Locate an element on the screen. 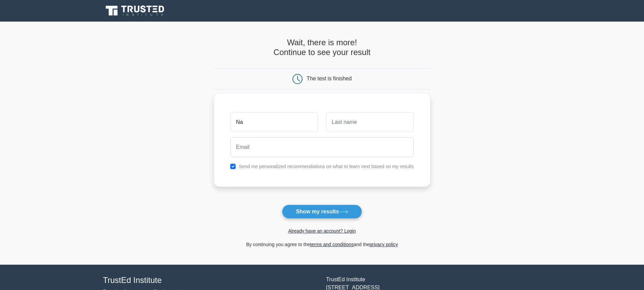  a: privacy policy is located at coordinates (383, 244).